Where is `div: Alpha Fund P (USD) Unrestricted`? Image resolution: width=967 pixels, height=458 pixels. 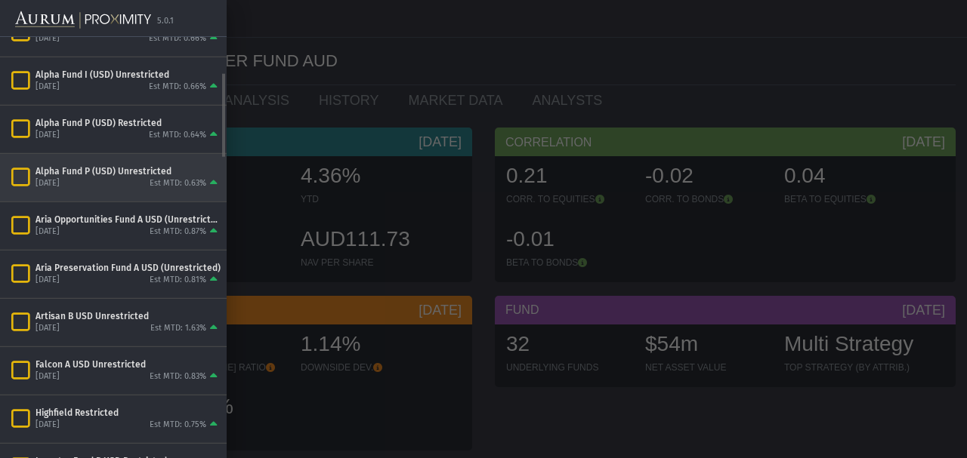
div: Alpha Fund P (USD) Unrestricted is located at coordinates (128, 171).